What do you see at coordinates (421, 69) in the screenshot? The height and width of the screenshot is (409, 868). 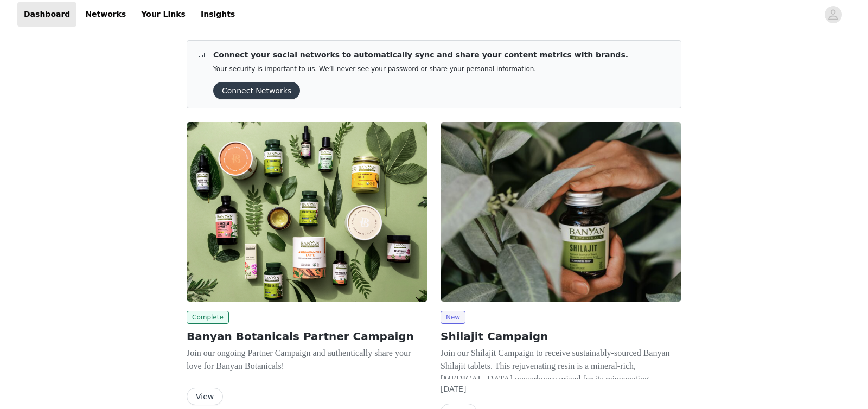 I see `p: Your security is important to us. We’ll never see your password or share your personal information.` at bounding box center [421, 69].